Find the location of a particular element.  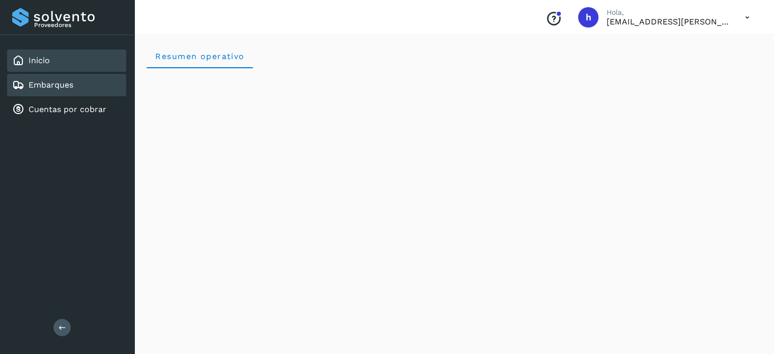

a: Embarques is located at coordinates (51, 84).